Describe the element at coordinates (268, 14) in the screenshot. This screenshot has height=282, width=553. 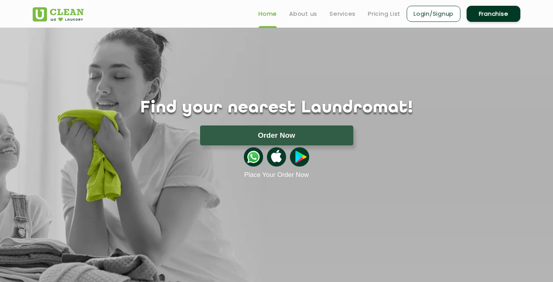
I see `a: Home` at that location.